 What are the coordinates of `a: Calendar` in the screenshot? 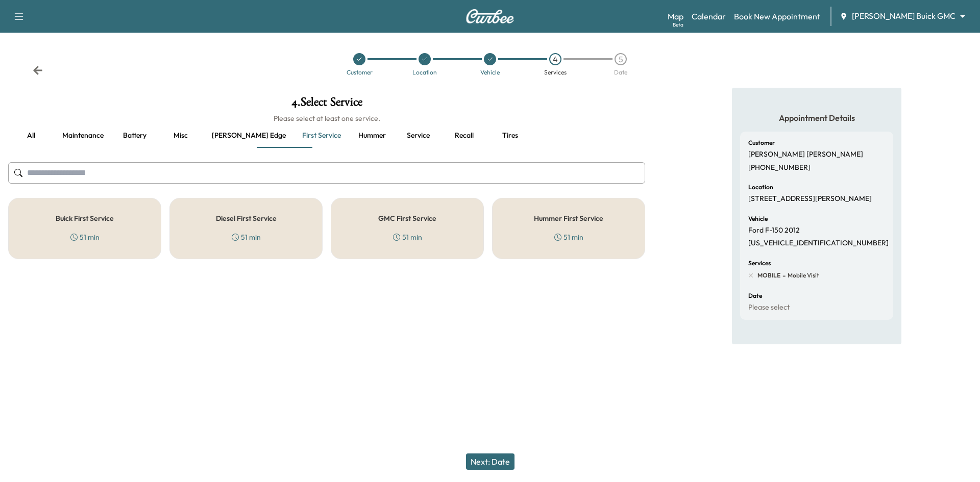 It's located at (709, 16).